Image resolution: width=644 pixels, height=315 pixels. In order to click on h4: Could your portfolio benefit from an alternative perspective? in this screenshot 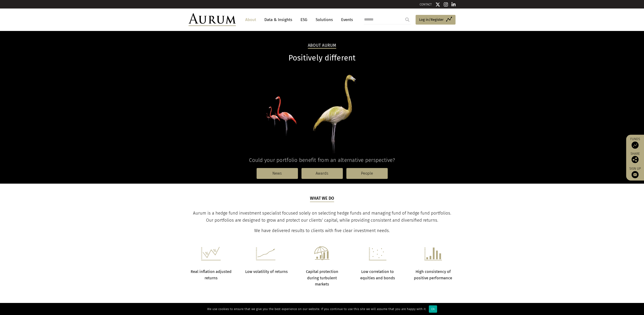, I will do `click(322, 160)`.